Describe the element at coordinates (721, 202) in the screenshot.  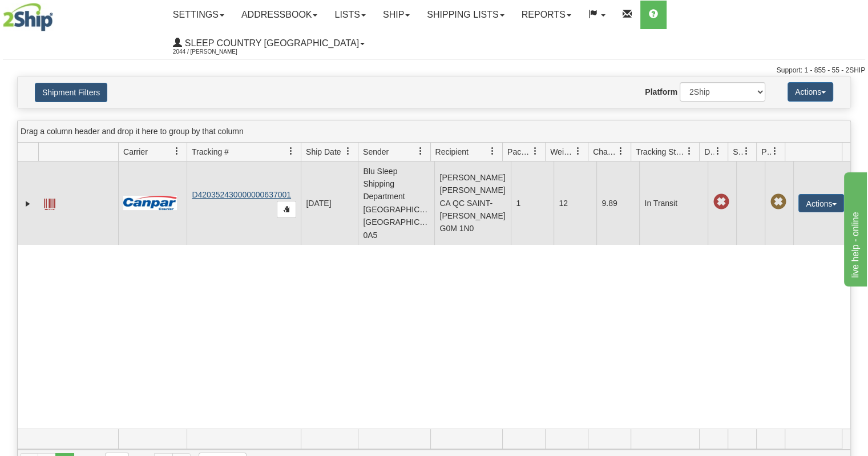
I see `span: Late` at that location.